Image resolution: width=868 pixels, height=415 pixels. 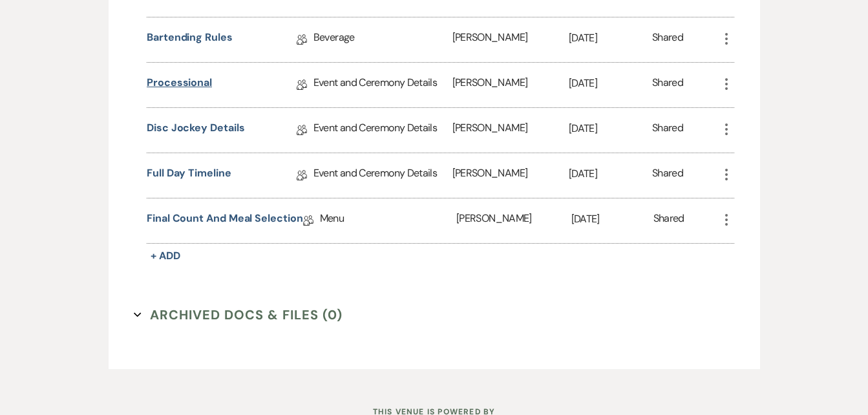 What do you see at coordinates (179, 85) in the screenshot?
I see `a: Processional` at bounding box center [179, 85].